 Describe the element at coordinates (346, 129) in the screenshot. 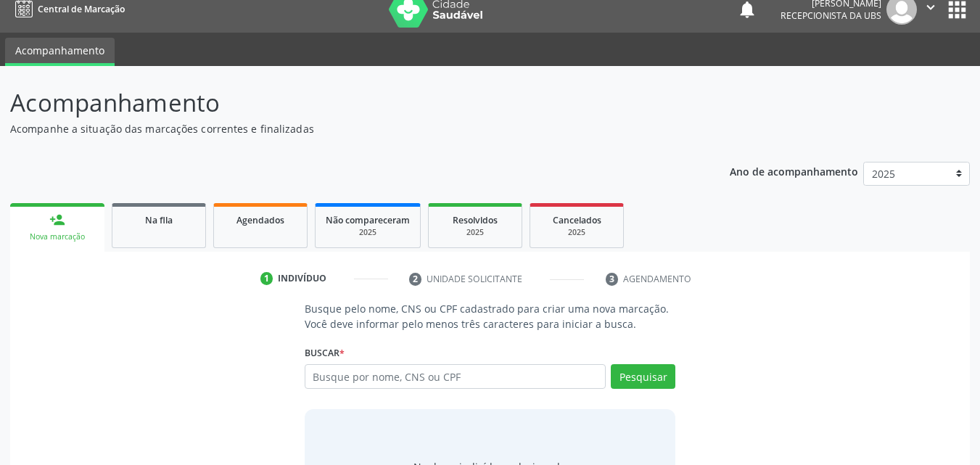

I see `p: Acompanhe a situação das marcações correntes e finalizadas` at that location.